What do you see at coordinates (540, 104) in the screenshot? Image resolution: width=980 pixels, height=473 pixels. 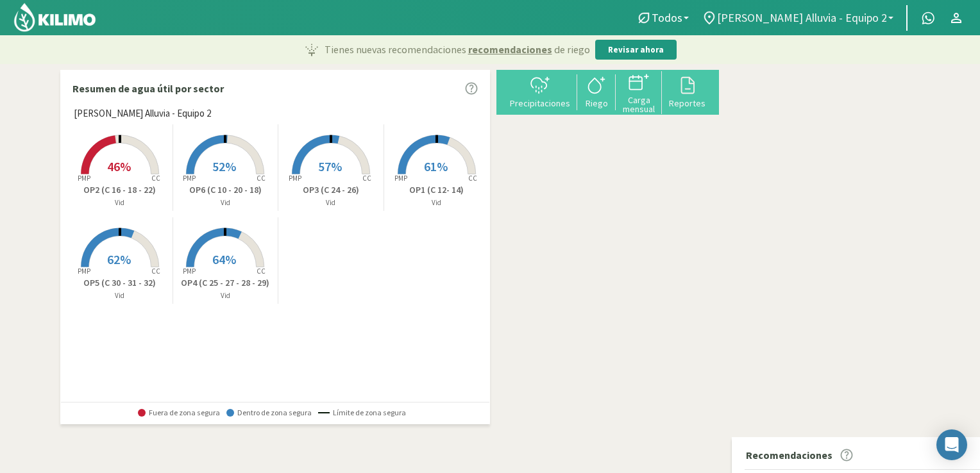 I see `div: Precipitaciones` at bounding box center [540, 104].